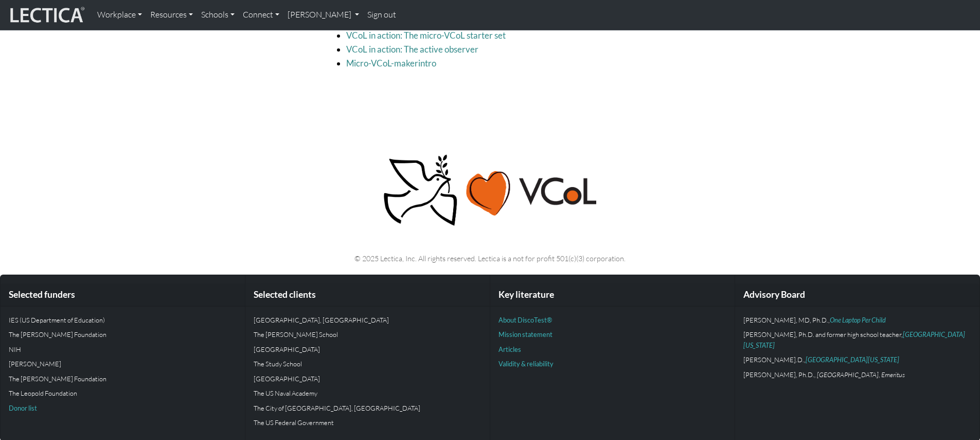  I want to click on a: Connect, so click(261, 15).